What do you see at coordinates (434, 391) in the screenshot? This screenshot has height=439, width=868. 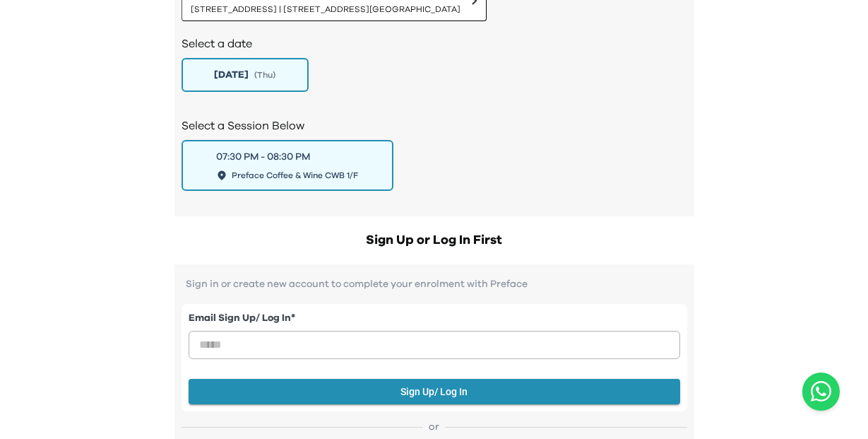 I see `button: Sign Up/ Log In` at bounding box center [434, 391].